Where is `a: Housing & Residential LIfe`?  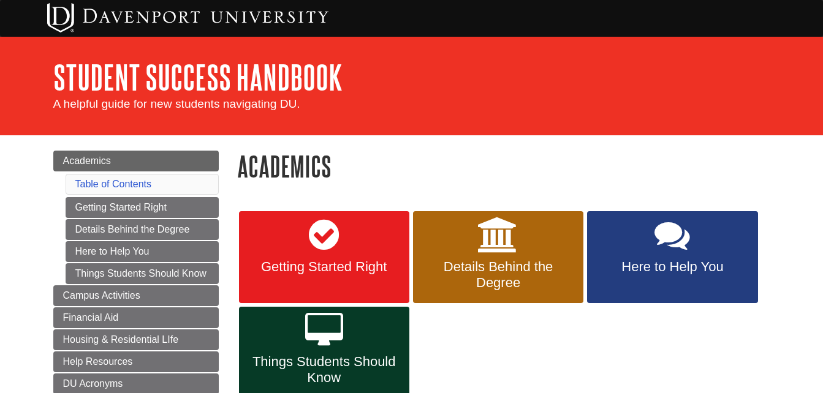 a: Housing & Residential LIfe is located at coordinates (136, 340).